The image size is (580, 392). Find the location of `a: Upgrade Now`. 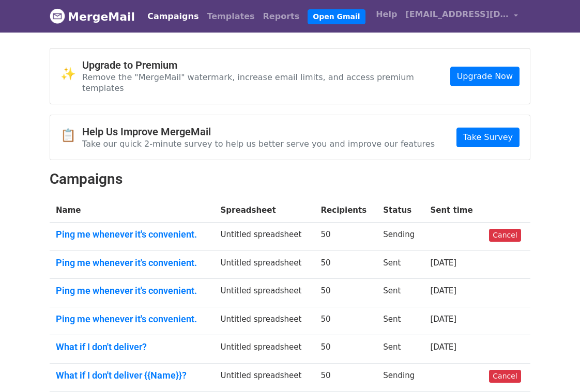

a: Upgrade Now is located at coordinates (485, 77).